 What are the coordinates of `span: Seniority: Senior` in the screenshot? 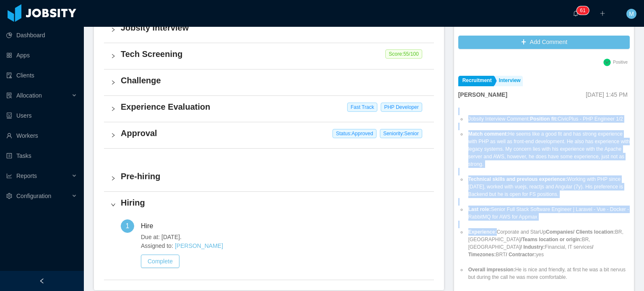 It's located at (401, 134).